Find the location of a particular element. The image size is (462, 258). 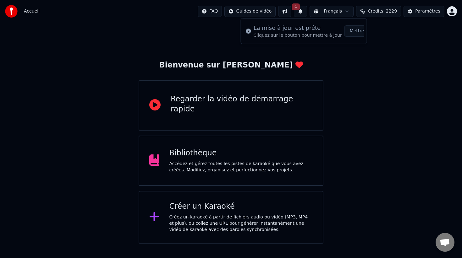

img: youka is located at coordinates (11, 11).